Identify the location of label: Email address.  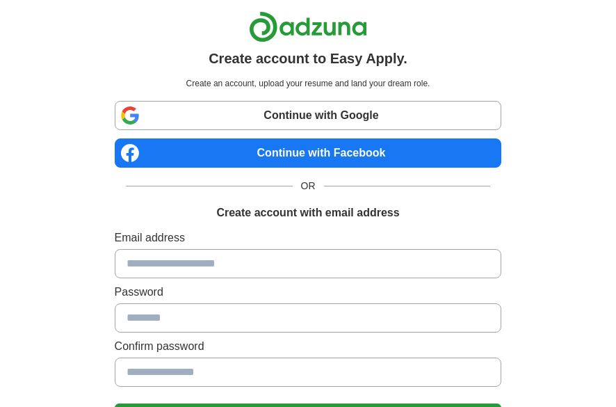
(308, 238).